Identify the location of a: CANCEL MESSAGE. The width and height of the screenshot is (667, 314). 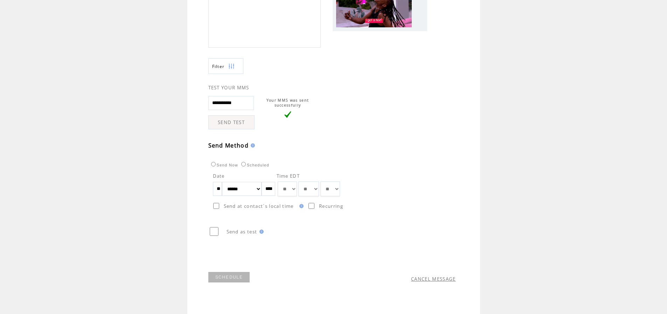
(433, 279).